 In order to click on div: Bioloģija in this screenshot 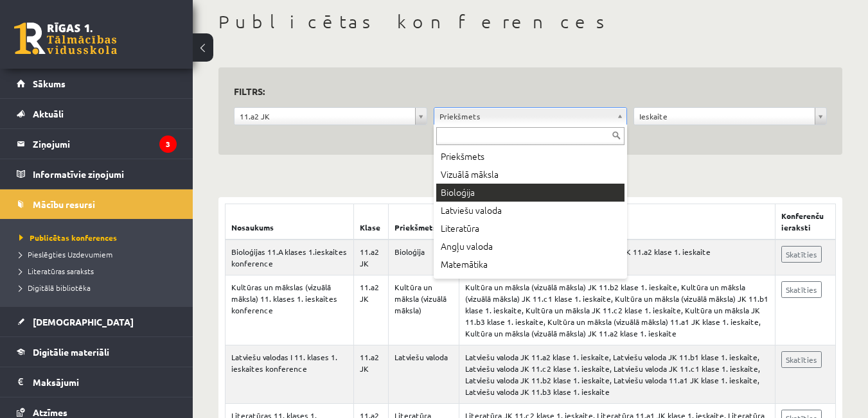, I will do `click(530, 192)`.